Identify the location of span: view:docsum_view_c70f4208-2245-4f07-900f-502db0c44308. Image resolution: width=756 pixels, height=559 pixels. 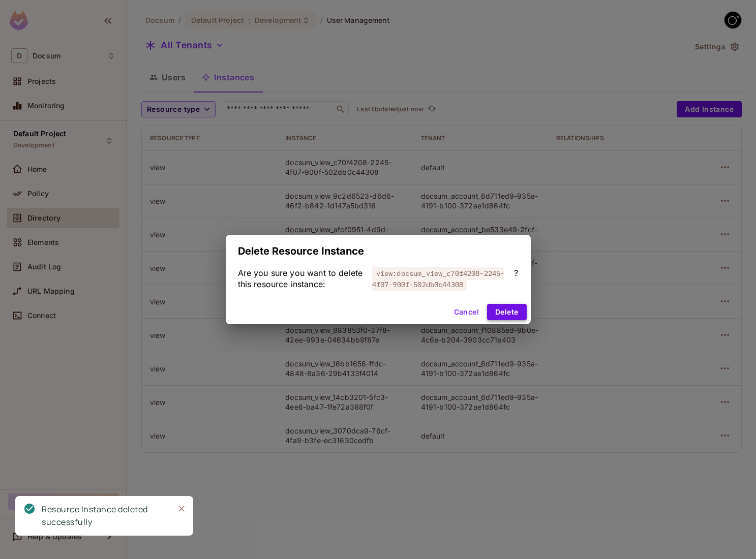
(438, 279).